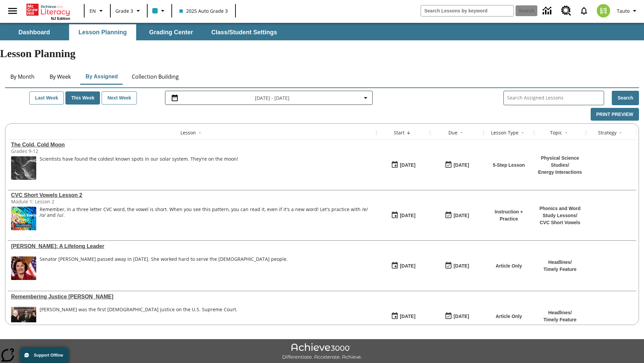 This screenshot has width=644, height=363. Describe the element at coordinates (457, 165) in the screenshot. I see `button: 08/20/25: Last day the lesson can be accessed` at that location.